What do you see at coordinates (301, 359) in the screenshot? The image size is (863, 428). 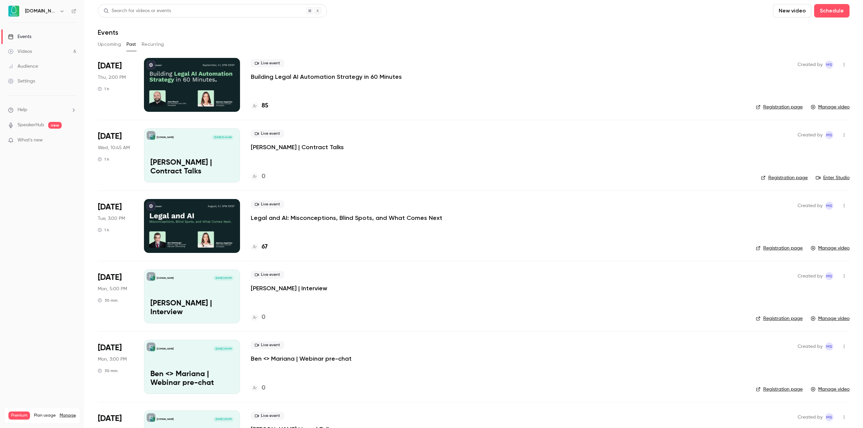 I see `a: Ben <> Mariana | Webinar pre-chat` at bounding box center [301, 359].